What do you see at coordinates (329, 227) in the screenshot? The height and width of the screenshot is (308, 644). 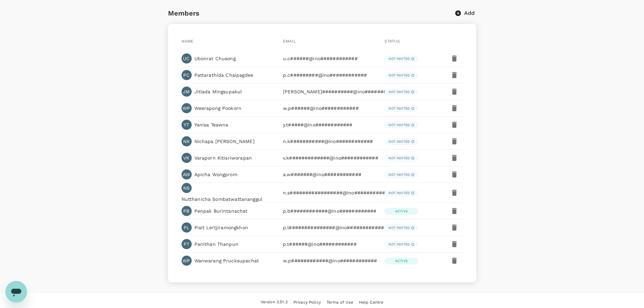 I see `p: p.l###############@ino############` at bounding box center [329, 227].